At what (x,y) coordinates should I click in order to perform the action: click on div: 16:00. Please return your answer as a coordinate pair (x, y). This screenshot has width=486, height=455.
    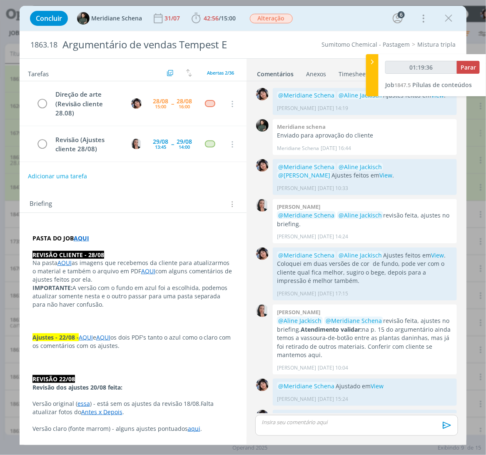
    Looking at the image, I should click on (184, 106).